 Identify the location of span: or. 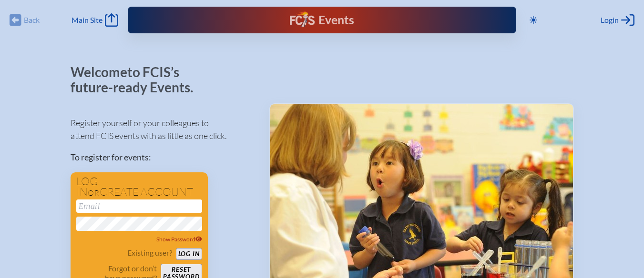
(93, 193).